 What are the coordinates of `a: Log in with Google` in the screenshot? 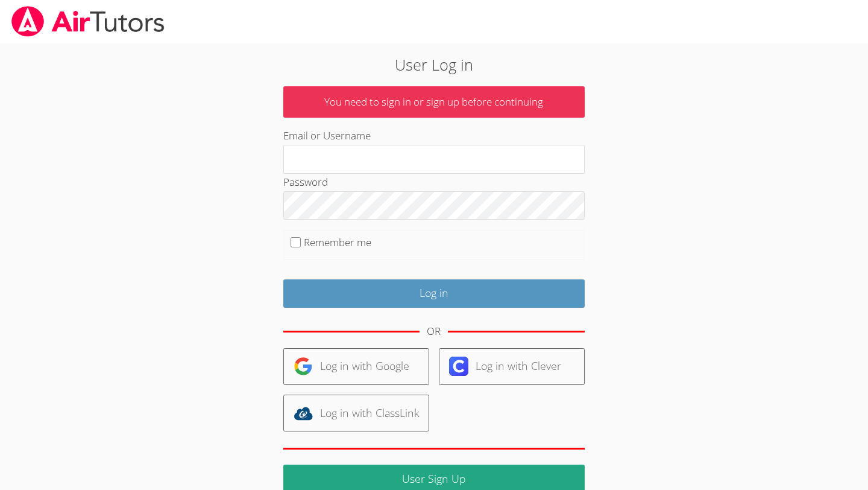 It's located at (356, 366).